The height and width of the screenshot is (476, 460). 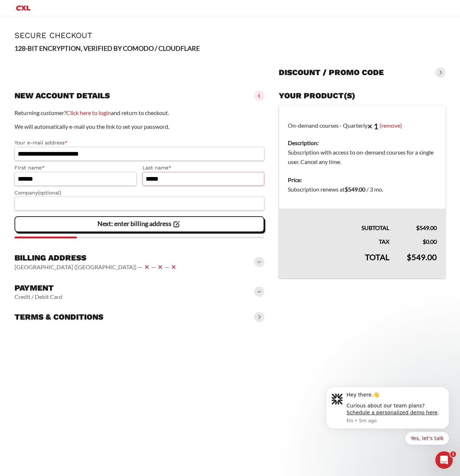 What do you see at coordinates (362, 157) in the screenshot?
I see `dd: Subscription with access to on-demand courses for a single user. Cancel any time.` at bounding box center [362, 157].